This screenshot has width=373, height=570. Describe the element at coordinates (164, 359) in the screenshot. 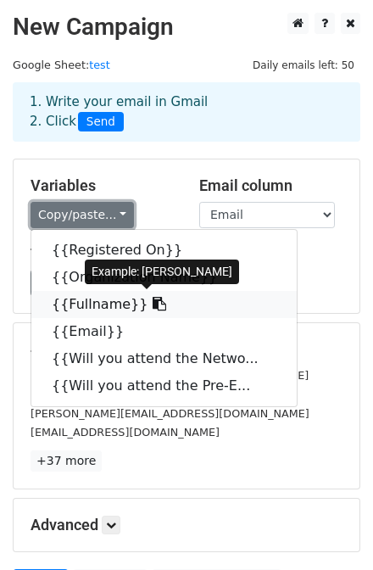

I see `a: {{Will you attend the Netwo...` at that location.